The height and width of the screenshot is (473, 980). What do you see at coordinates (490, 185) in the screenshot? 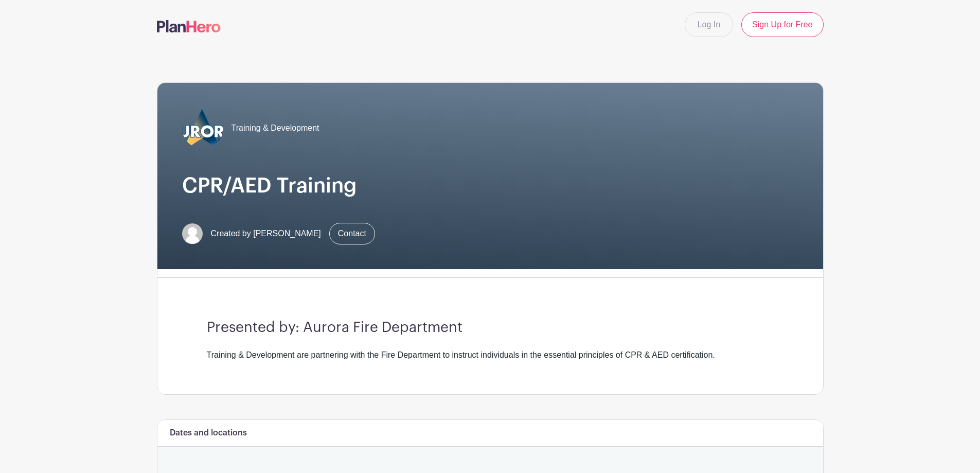
I see `h1: CPR/AED Training` at bounding box center [490, 185].